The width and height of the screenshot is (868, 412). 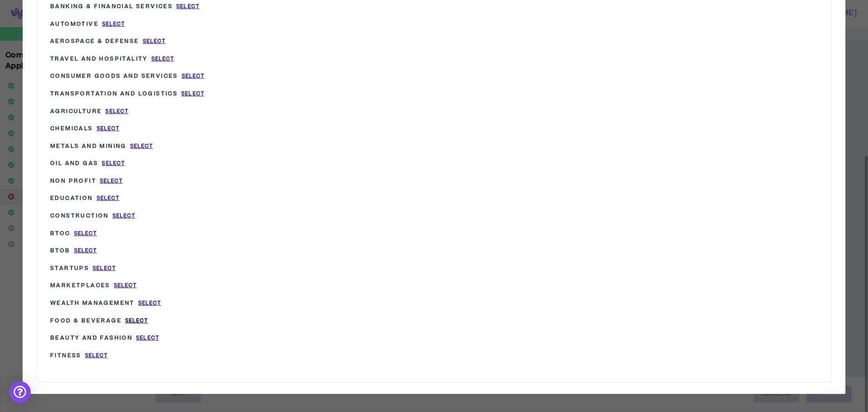 I want to click on span: Beauty and Fashion, so click(x=91, y=338).